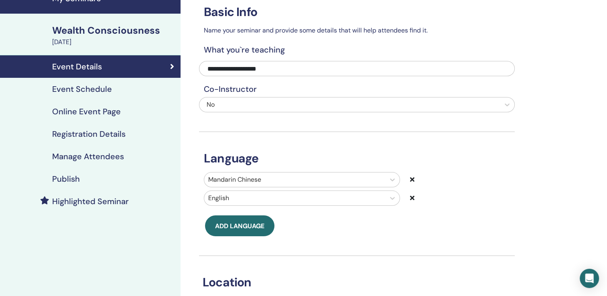 This screenshot has height=296, width=607. What do you see at coordinates (240, 226) in the screenshot?
I see `button: Add language` at bounding box center [240, 226].